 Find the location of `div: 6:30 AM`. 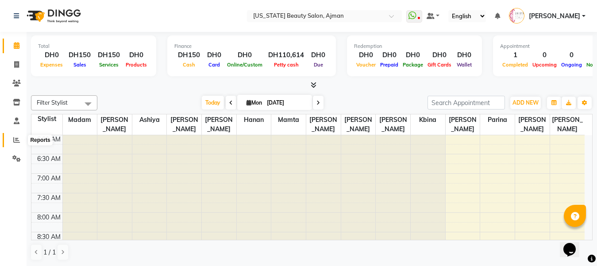

div: 6:30 AM is located at coordinates (49, 158).